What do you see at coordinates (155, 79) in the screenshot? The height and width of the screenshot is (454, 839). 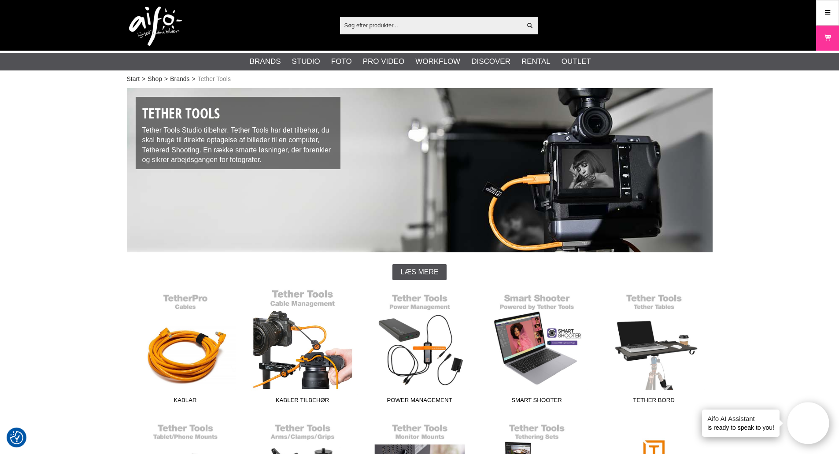 I see `a: Shop` at bounding box center [155, 79].